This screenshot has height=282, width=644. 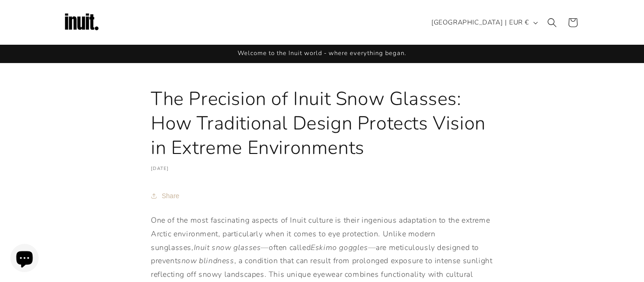 I want to click on span: Welcome to the Inuit world - where everything began., so click(x=322, y=54).